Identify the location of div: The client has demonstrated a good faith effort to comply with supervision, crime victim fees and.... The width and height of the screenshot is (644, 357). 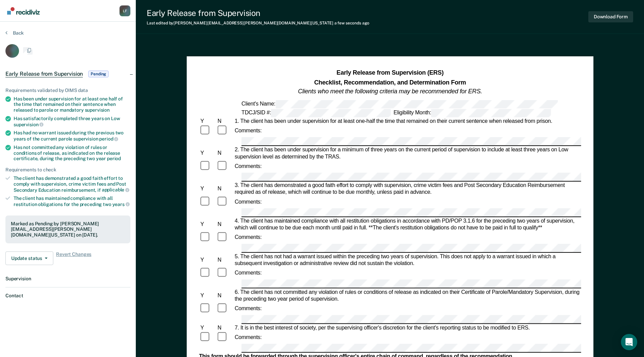
(72, 184).